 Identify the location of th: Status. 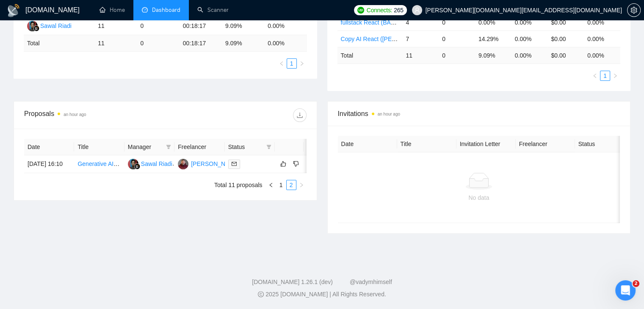
(605, 144).